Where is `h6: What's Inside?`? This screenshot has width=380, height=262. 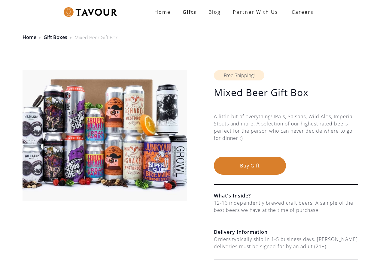
h6: What's Inside? is located at coordinates (286, 196).